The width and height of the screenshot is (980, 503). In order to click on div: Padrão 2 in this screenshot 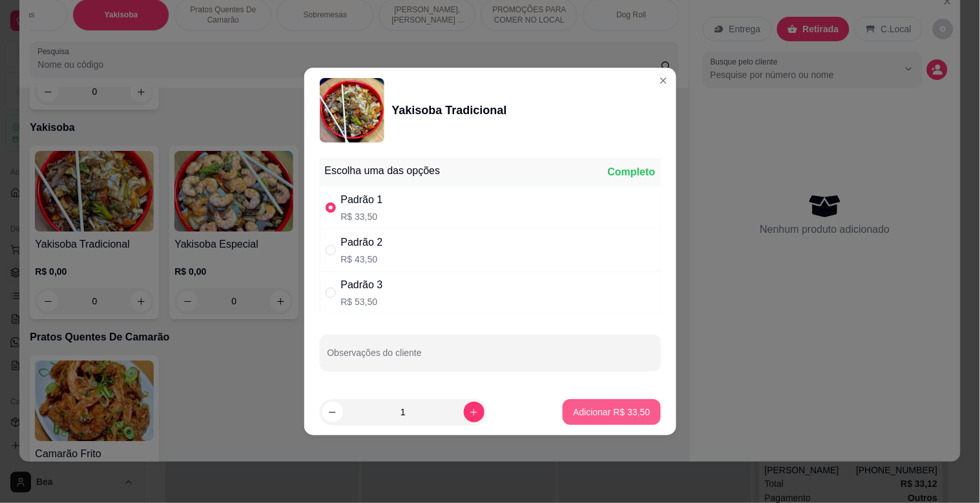, I will do `click(362, 243)`.